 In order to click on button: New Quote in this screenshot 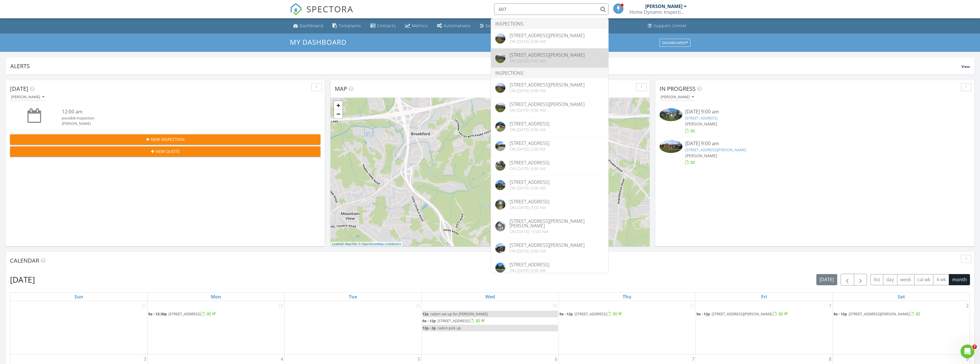, I will do `click(165, 151)`.